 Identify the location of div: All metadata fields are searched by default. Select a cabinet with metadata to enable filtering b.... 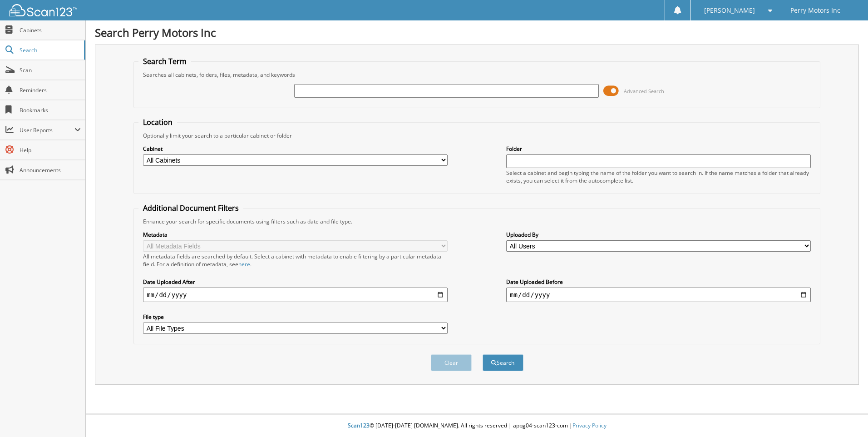
(295, 260).